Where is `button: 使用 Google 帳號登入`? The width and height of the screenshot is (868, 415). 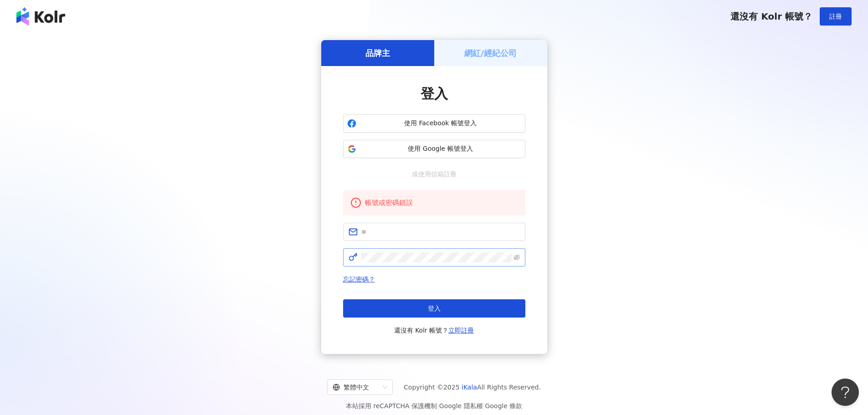
button: 使用 Google 帳號登入 is located at coordinates (434, 149).